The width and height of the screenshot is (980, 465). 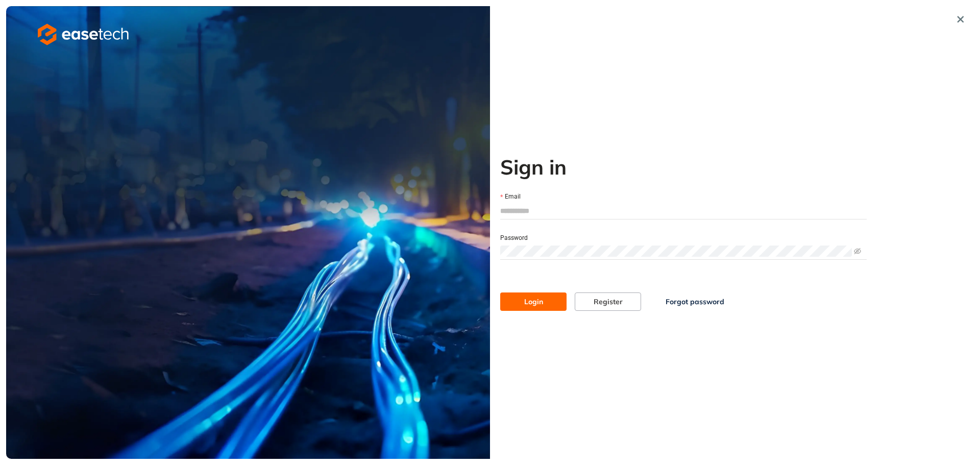 What do you see at coordinates (683, 167) in the screenshot?
I see `h2: Sign in` at bounding box center [683, 167].